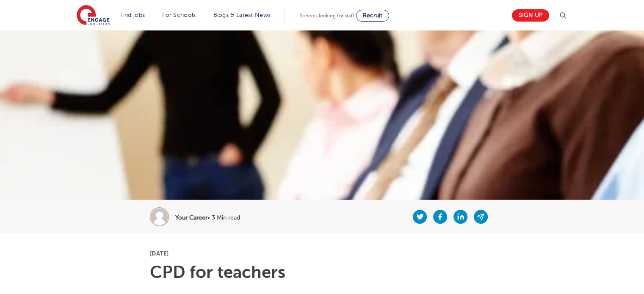 The height and width of the screenshot is (294, 644). Describe the element at coordinates (372, 16) in the screenshot. I see `a: Recruit` at that location.